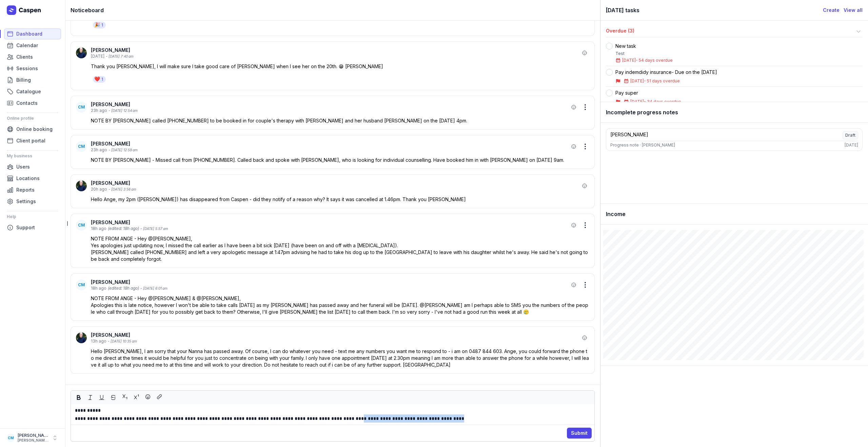 This screenshot has height=447, width=868. I want to click on span: Users, so click(23, 167).